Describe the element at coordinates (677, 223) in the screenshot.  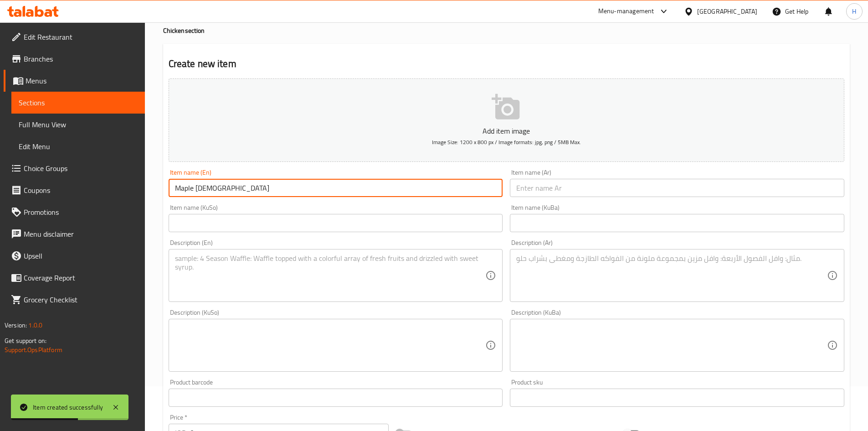
I see `input: Enter name KuBa` at that location.